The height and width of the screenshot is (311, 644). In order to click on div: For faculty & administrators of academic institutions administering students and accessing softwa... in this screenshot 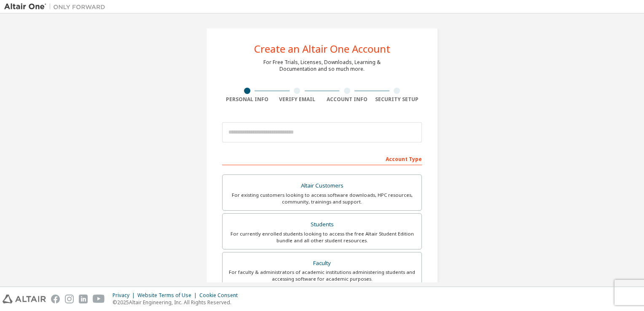, I will do `click(322, 276)`.